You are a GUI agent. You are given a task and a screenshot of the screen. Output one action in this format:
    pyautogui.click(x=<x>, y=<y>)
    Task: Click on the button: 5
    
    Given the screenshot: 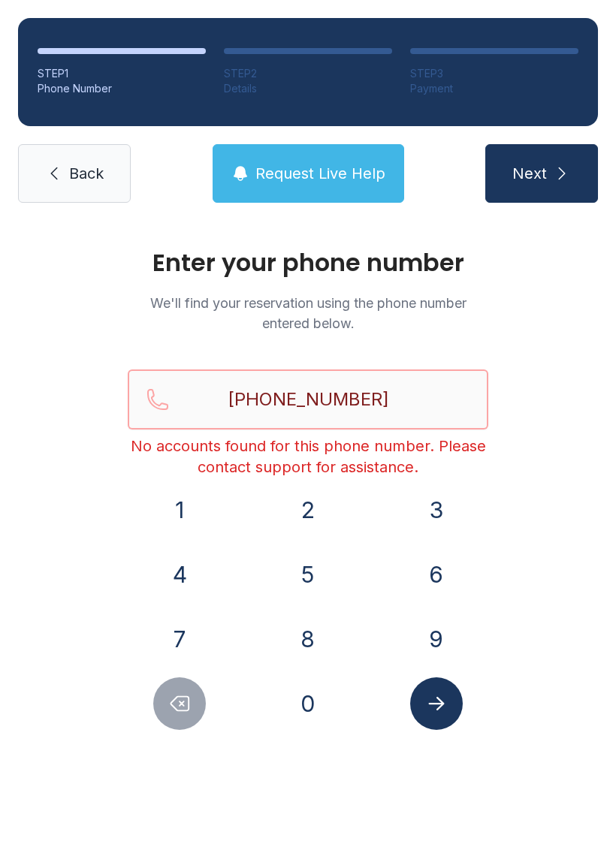 What is the action you would take?
    pyautogui.click(x=308, y=574)
    